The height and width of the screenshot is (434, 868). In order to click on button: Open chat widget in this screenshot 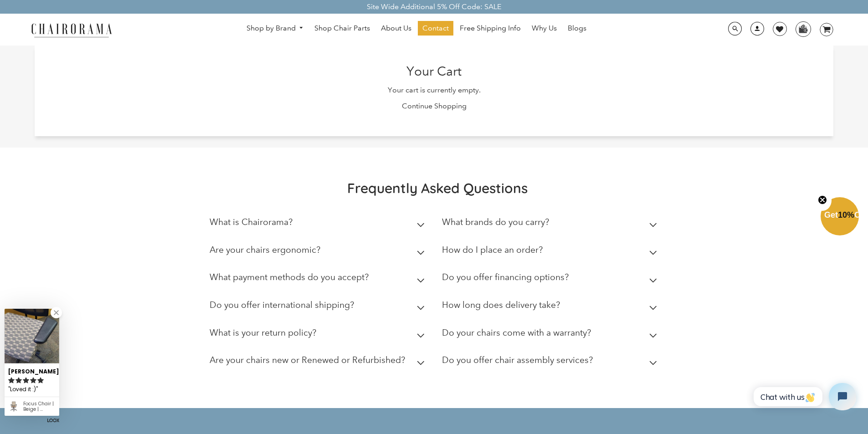, I will do `click(96, 21)`.